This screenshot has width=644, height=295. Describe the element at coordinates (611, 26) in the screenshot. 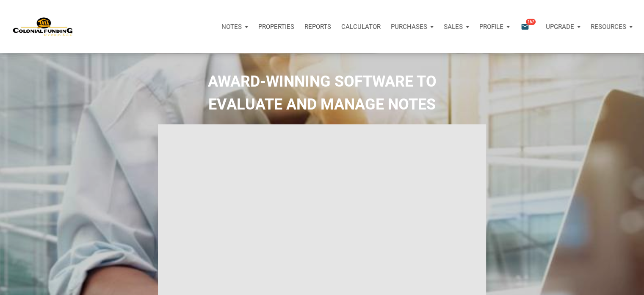

I see `button: Resources` at that location.